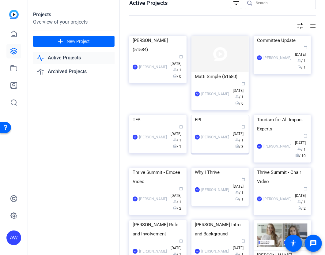 The width and height of the screenshot is (325, 255). Describe the element at coordinates (220, 120) in the screenshot. I see `div: FPI` at that location.